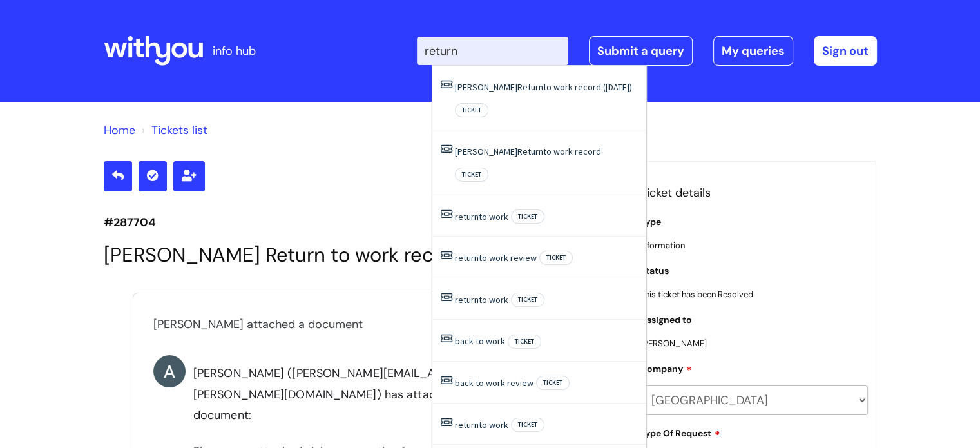 This screenshot has width=980, height=448. Describe the element at coordinates (753, 51) in the screenshot. I see `a: My queries` at that location.